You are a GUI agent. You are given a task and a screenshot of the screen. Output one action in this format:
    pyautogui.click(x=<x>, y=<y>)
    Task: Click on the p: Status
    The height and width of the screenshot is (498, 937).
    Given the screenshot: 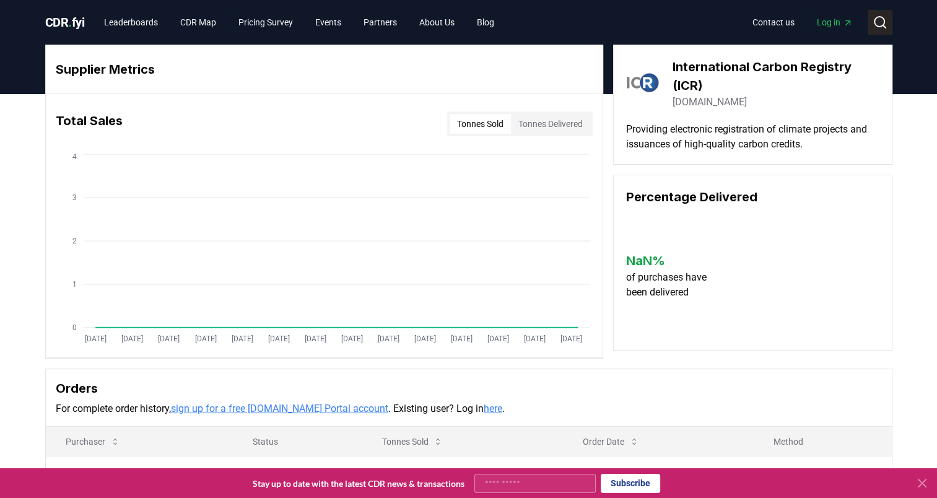 What is the action you would take?
    pyautogui.click(x=297, y=442)
    